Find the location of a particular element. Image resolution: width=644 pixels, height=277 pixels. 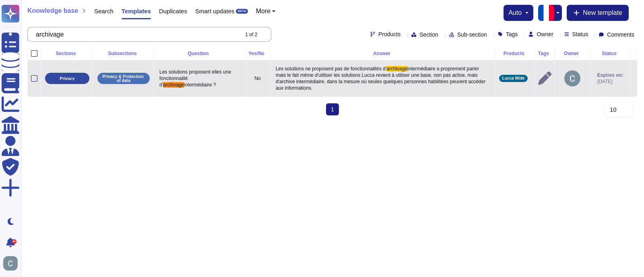

div: Tags is located at coordinates (545, 54).